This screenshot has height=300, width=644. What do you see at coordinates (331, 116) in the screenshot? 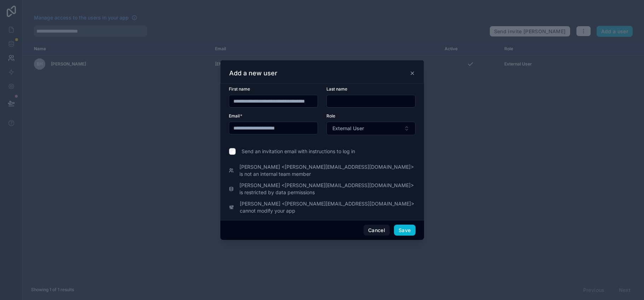
I see `span: Role` at bounding box center [331, 116].